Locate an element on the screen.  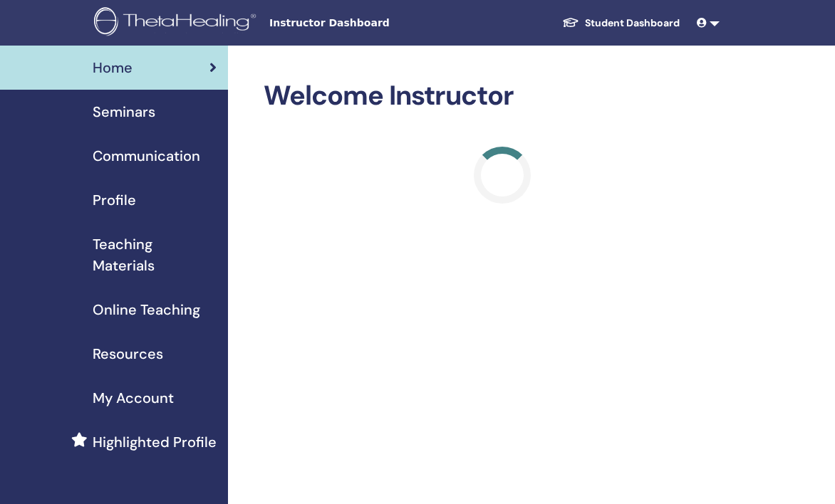
img: logo.png is located at coordinates (177, 23).